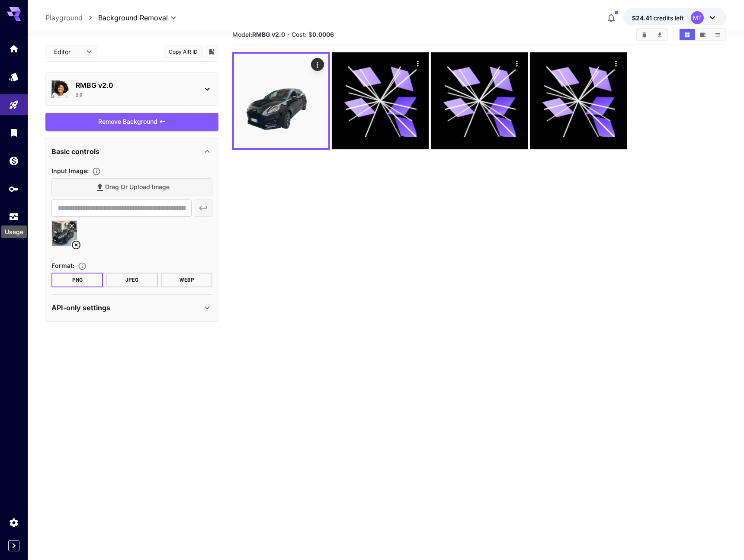  Describe the element at coordinates (675, 17) in the screenshot. I see `button: $24.40574MT` at that location.